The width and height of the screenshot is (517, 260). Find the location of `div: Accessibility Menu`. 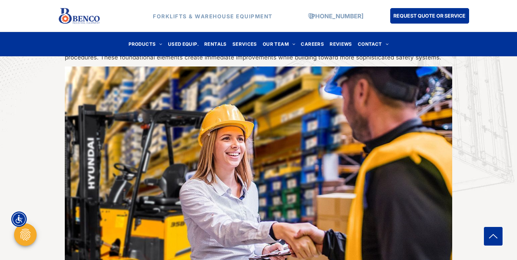

div: Accessibility Menu is located at coordinates (19, 219).